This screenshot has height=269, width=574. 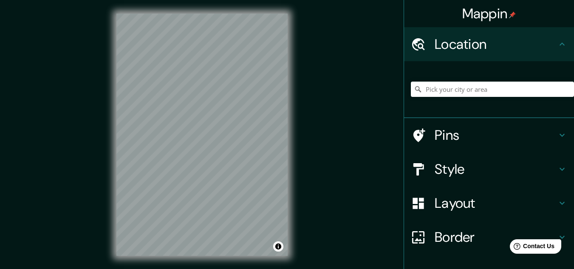 I want to click on input: Pick your city or area, so click(x=492, y=89).